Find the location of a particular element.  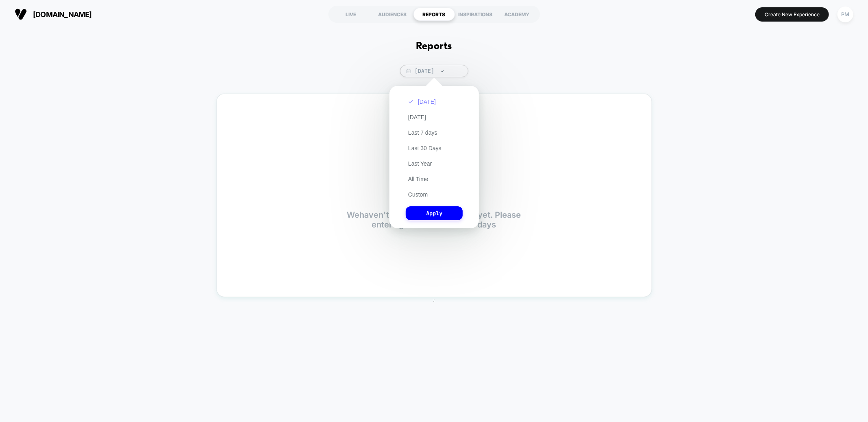

button: PM is located at coordinates (845, 14).